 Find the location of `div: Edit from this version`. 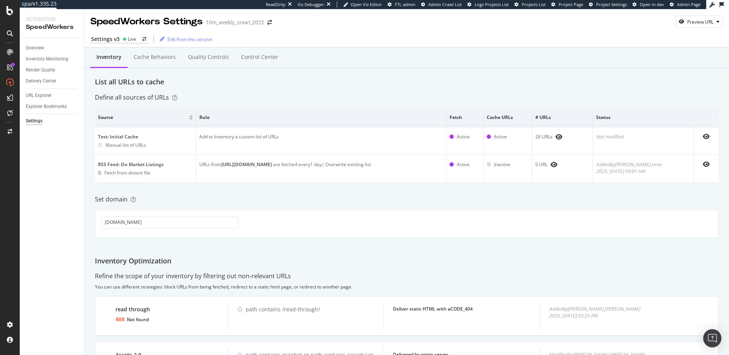

div: Edit from this version is located at coordinates (190, 39).